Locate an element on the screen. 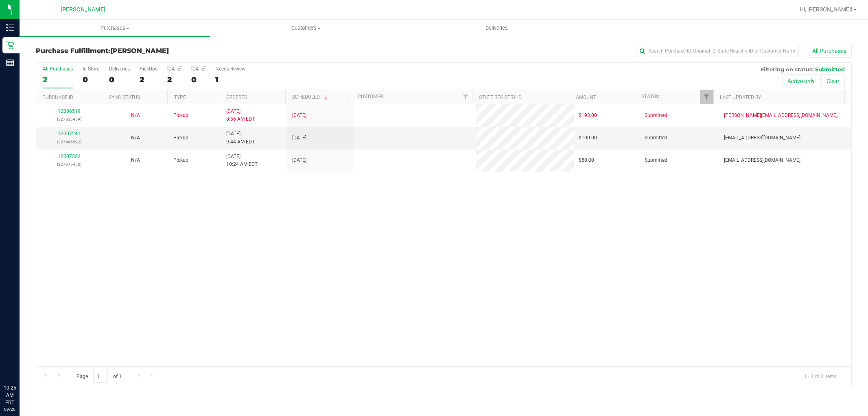  a: 12007522 is located at coordinates (69, 157).